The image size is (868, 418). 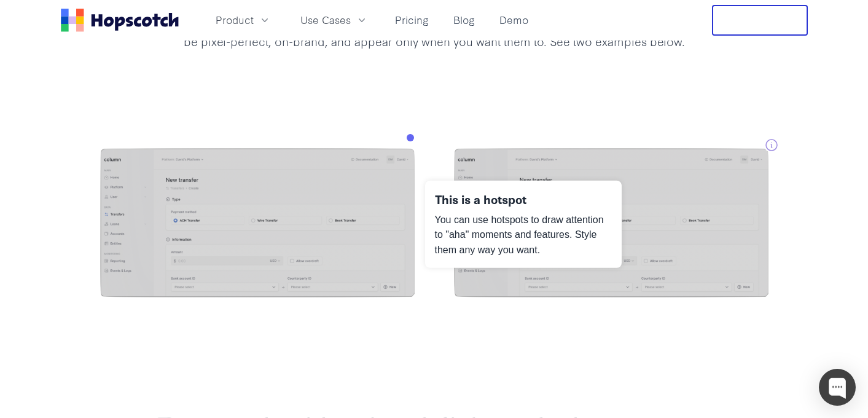 What do you see at coordinates (412, 20) in the screenshot?
I see `a: Pricing` at bounding box center [412, 20].